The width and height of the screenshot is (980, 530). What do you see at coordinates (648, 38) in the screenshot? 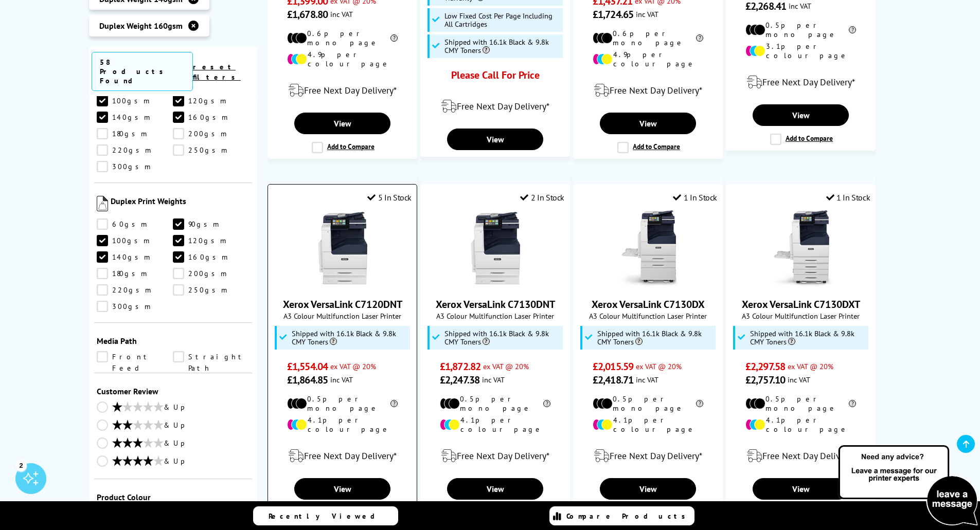
I see `li: 0.6p per mono page` at bounding box center [648, 38].